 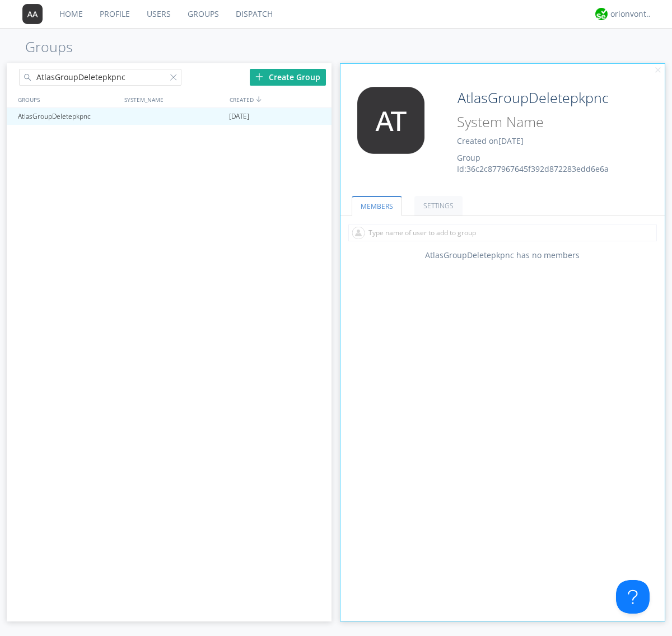 I want to click on input: System Name, so click(x=543, y=122).